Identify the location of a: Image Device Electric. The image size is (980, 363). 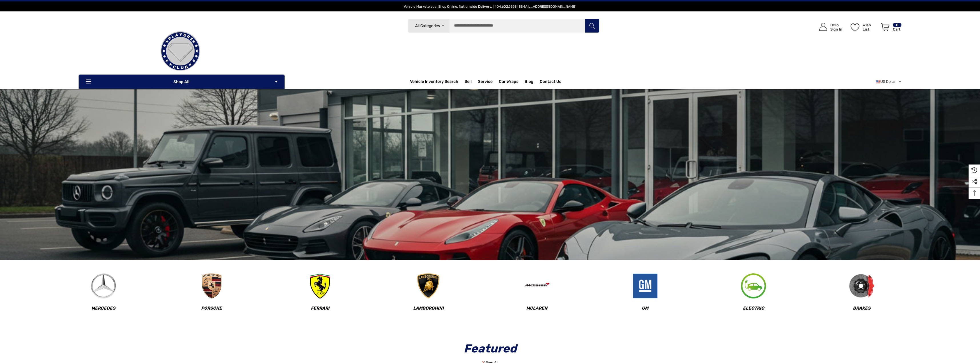
(753, 295).